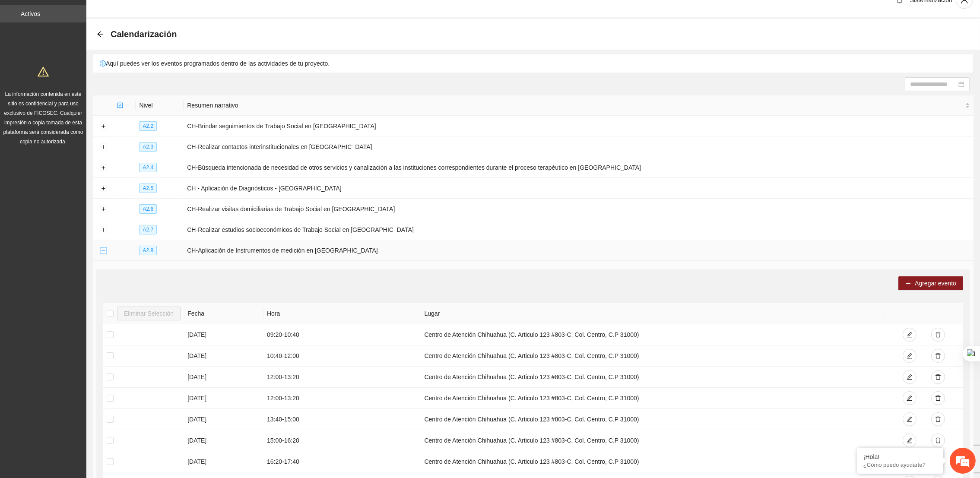 The height and width of the screenshot is (478, 980). I want to click on th: Resumen narrativo, so click(579, 106).